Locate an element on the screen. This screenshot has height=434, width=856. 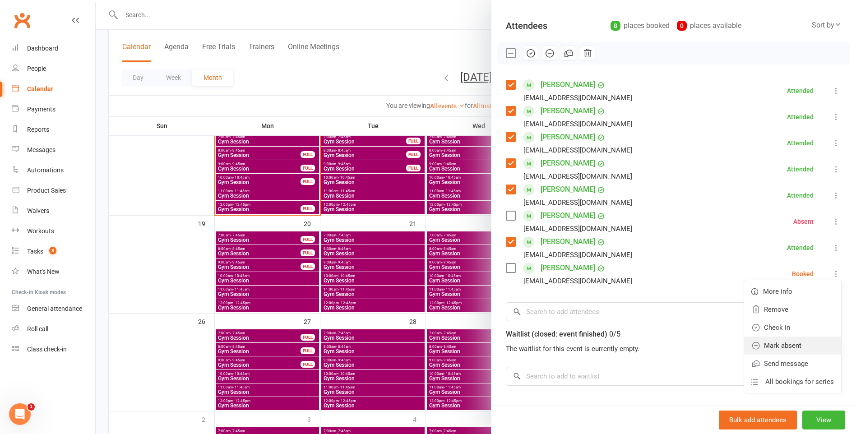
div: Absent is located at coordinates (803, 222).